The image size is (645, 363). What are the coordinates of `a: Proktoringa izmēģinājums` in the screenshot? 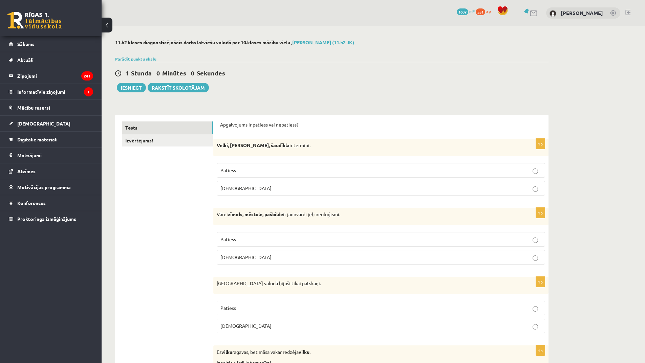 It's located at (51, 219).